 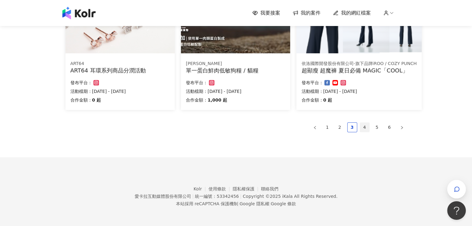 What do you see at coordinates (307, 13) in the screenshot?
I see `a: 我的案件` at bounding box center [307, 13].